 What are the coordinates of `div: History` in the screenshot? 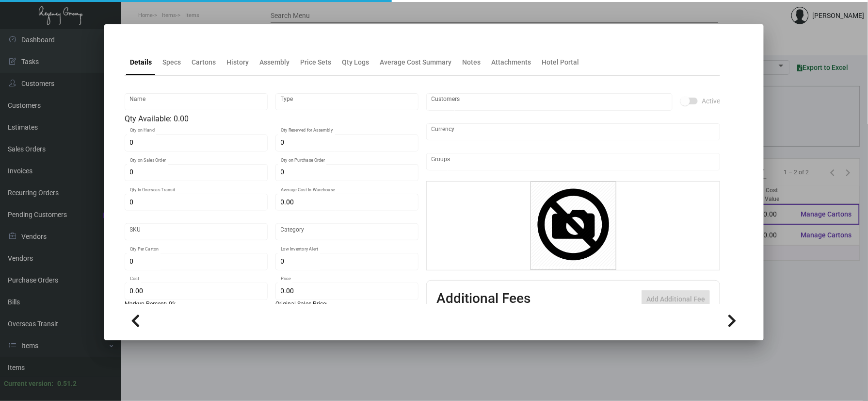 It's located at (237, 62).